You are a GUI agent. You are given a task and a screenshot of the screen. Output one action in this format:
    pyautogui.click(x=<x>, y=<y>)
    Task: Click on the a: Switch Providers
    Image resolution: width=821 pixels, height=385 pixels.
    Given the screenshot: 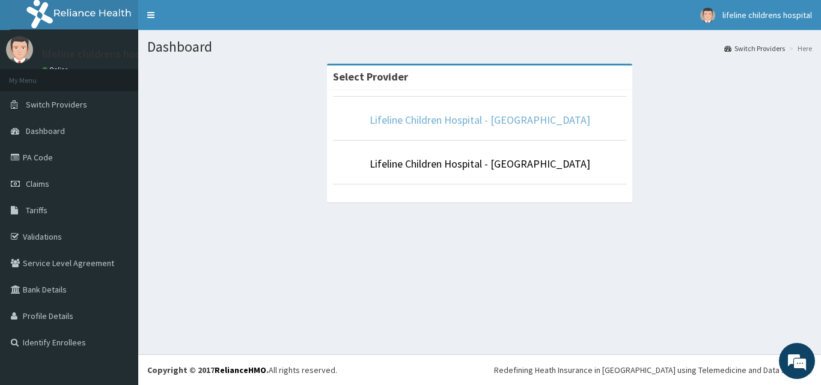 What is the action you would take?
    pyautogui.click(x=755, y=48)
    